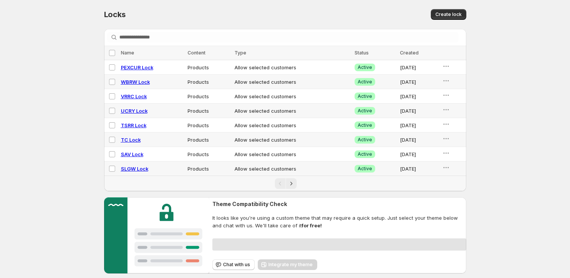  I want to click on a: UCRY Lock, so click(134, 111).